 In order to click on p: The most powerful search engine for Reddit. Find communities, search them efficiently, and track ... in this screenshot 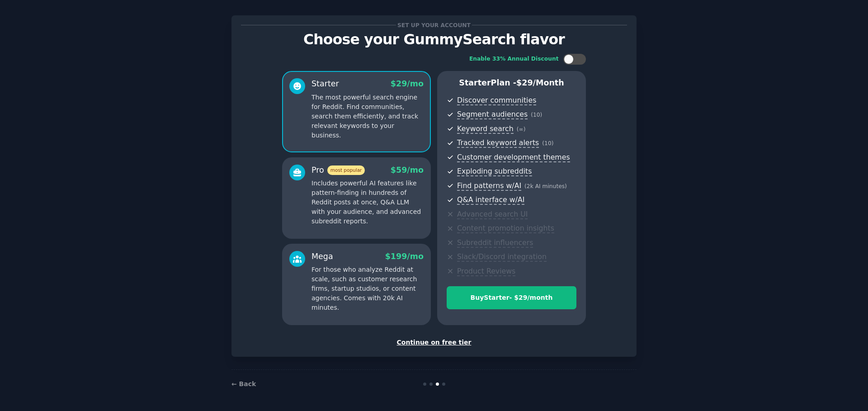, I will do `click(367, 116)`.